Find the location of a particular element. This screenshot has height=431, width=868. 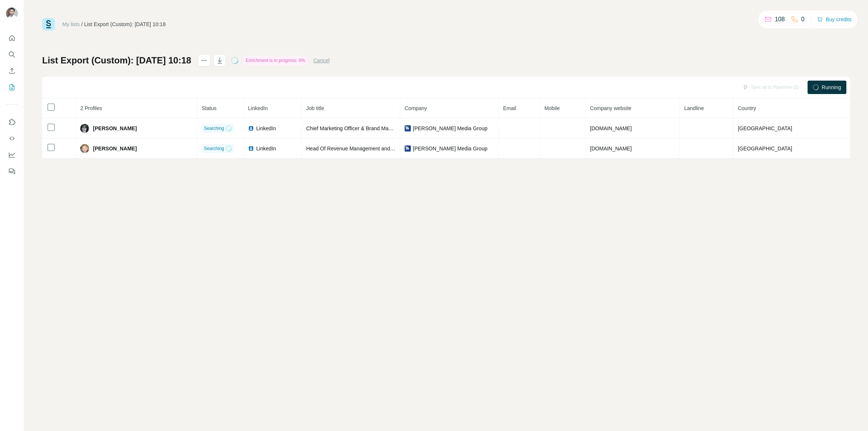

button: Use Surfe API is located at coordinates (12, 138).